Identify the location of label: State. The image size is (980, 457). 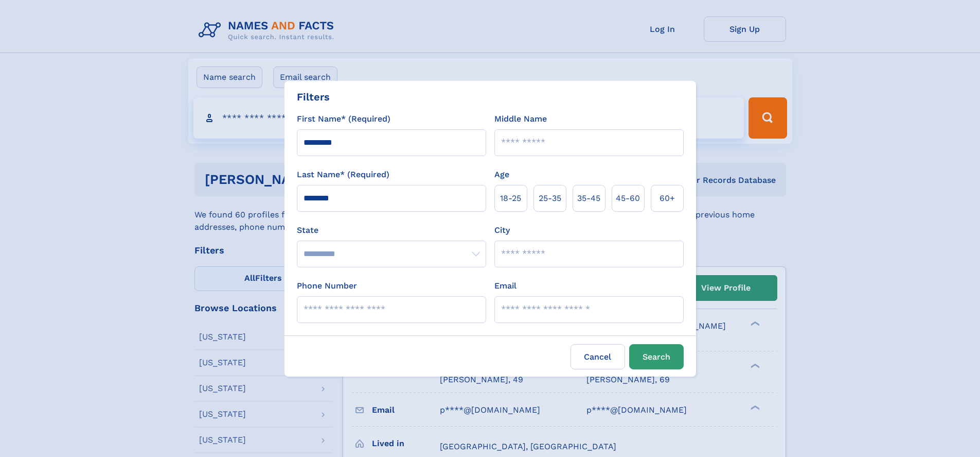
(391, 230).